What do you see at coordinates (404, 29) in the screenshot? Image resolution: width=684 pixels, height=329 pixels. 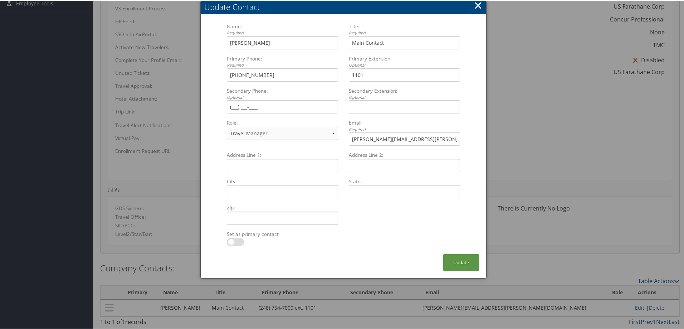 I see `label: Title:` at bounding box center [404, 29].